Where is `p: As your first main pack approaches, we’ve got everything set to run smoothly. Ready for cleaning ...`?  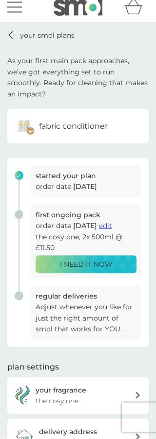
p: As your first main pack approaches, we’ve got everything set to run smoothly. Ready for cleaning ... is located at coordinates (78, 77).